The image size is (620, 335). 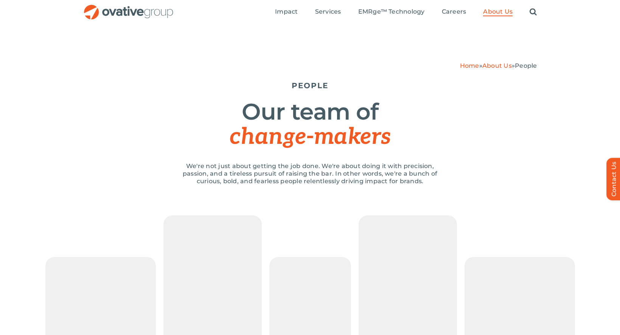 What do you see at coordinates (454, 12) in the screenshot?
I see `a: Careers` at bounding box center [454, 12].